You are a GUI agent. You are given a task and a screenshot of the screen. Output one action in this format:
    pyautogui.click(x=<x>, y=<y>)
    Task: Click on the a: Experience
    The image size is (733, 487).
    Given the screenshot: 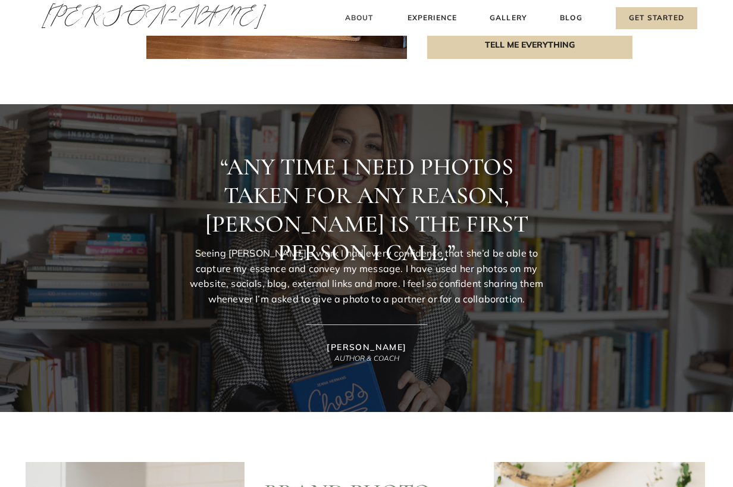 What is the action you would take?
    pyautogui.click(x=432, y=18)
    